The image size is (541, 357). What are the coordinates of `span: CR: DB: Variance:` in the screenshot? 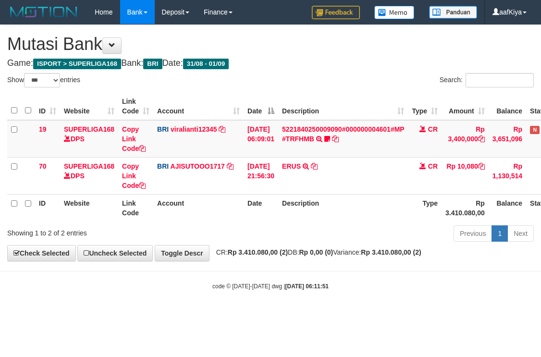 It's located at (316, 252).